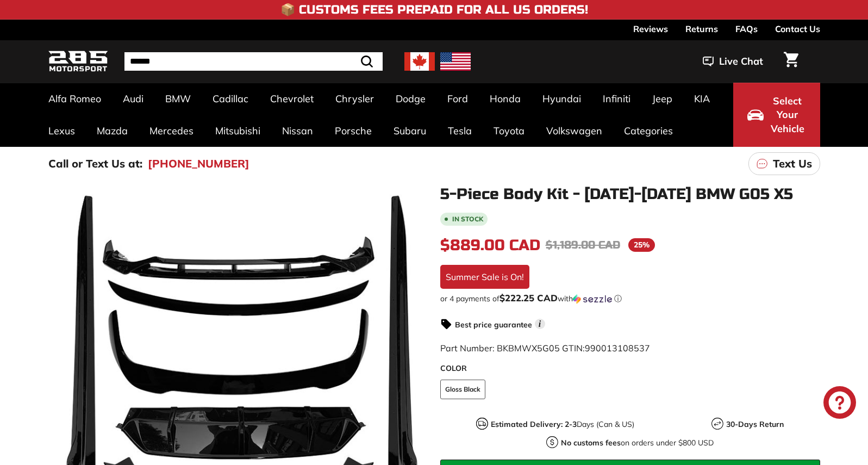 This screenshot has height=465, width=868. What do you see at coordinates (618, 348) in the screenshot?
I see `span: 990013108537` at bounding box center [618, 348].